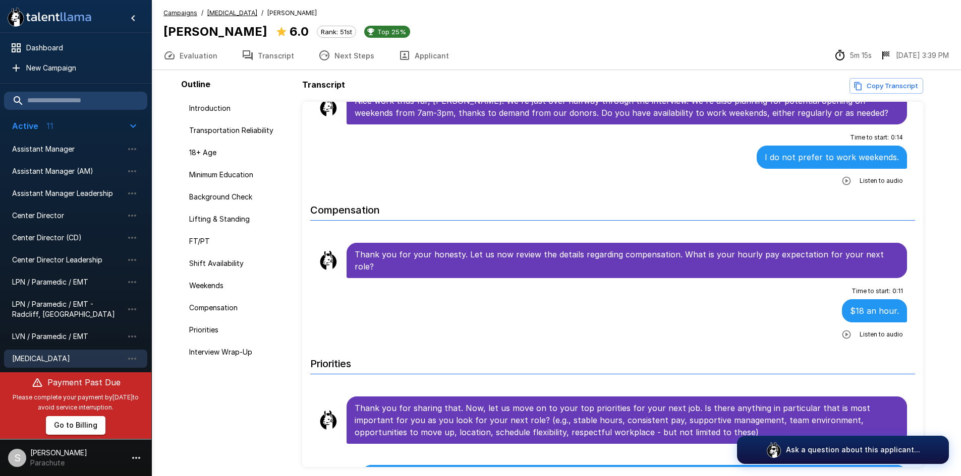 This screenshot has height=476, width=961. Describe the element at coordinates (240, 197) in the screenshot. I see `span: Background Check` at that location.